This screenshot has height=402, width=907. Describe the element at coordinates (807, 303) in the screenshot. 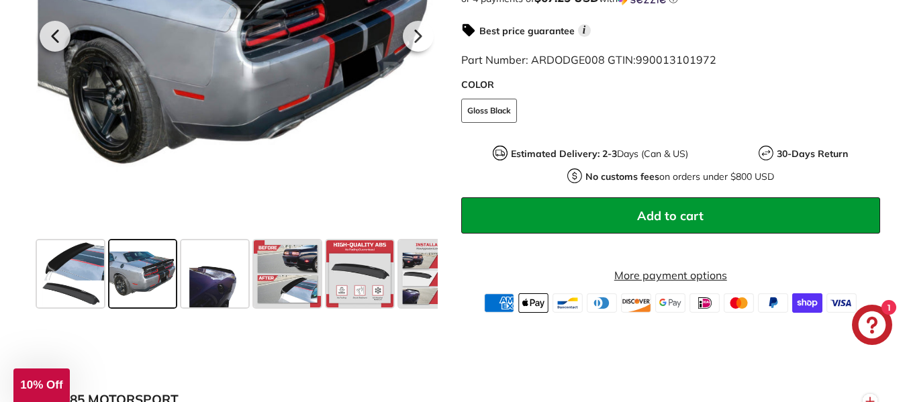

I see `img: shopify_pay` at that location.